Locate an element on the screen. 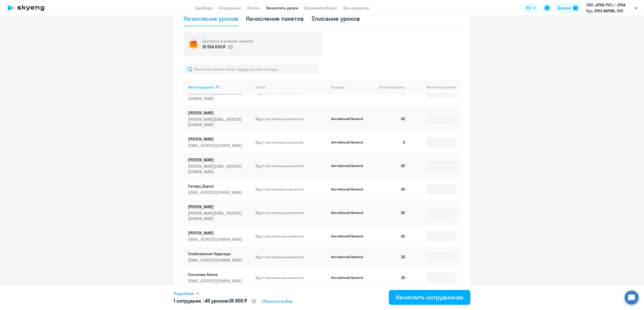 The height and width of the screenshot is (310, 644). span: 35 800 ₽ is located at coordinates (238, 301).